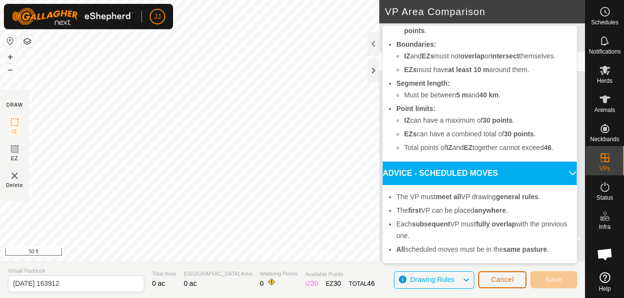  What do you see at coordinates (15, 105) in the screenshot?
I see `div: DRAW` at bounding box center [15, 105].